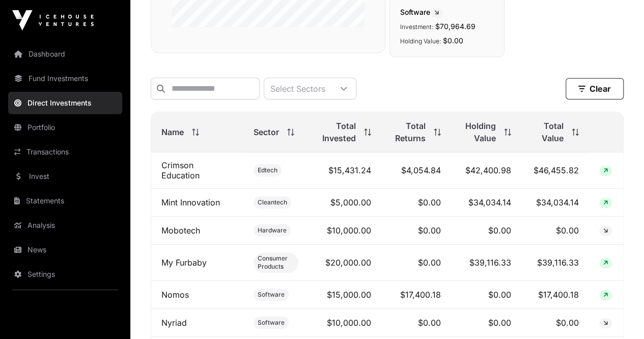 The height and width of the screenshot is (339, 644). Describe the element at coordinates (420, 41) in the screenshot. I see `span: Holding Value:` at that location.